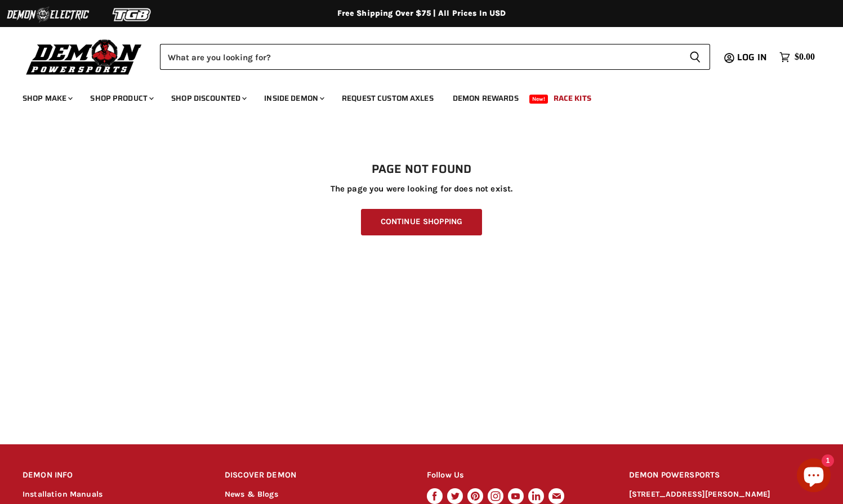 The image size is (843, 504). What do you see at coordinates (387, 98) in the screenshot?
I see `a: Request Custom Axles` at bounding box center [387, 98].